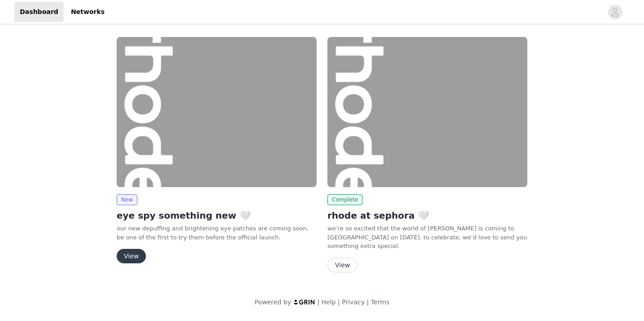  Describe the element at coordinates (273, 302) in the screenshot. I see `span: Powered by` at that location.